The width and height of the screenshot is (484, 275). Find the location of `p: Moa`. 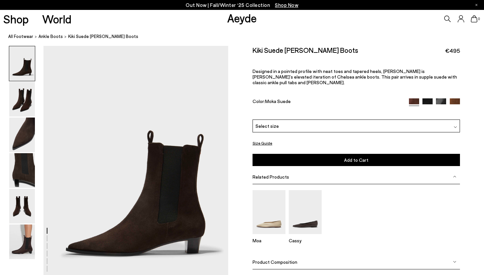

p: Moa is located at coordinates (269, 240).